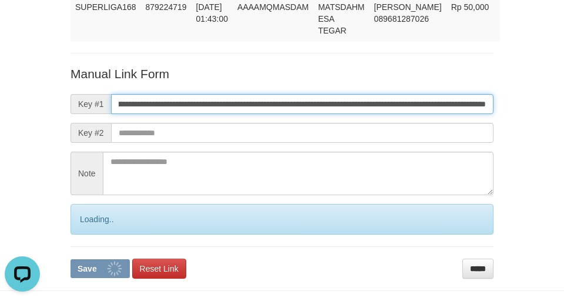 The image size is (564, 301). What do you see at coordinates (90, 104) in the screenshot?
I see `span: Key #1` at bounding box center [90, 104].